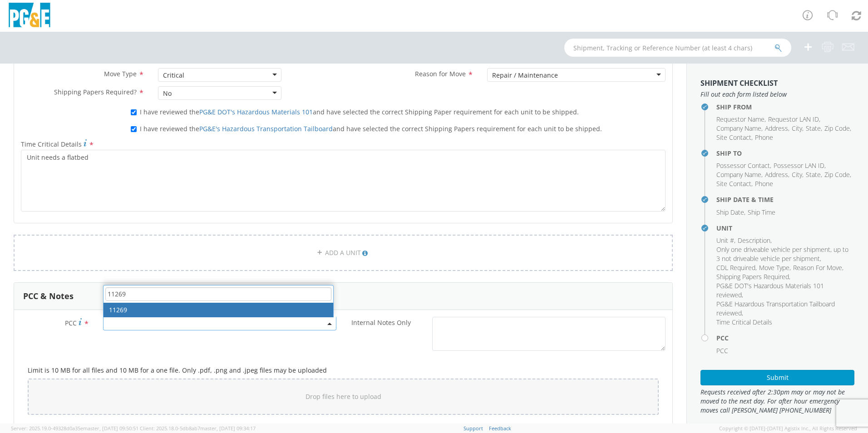 The image size is (868, 433). I want to click on li: 11269, so click(218, 310).